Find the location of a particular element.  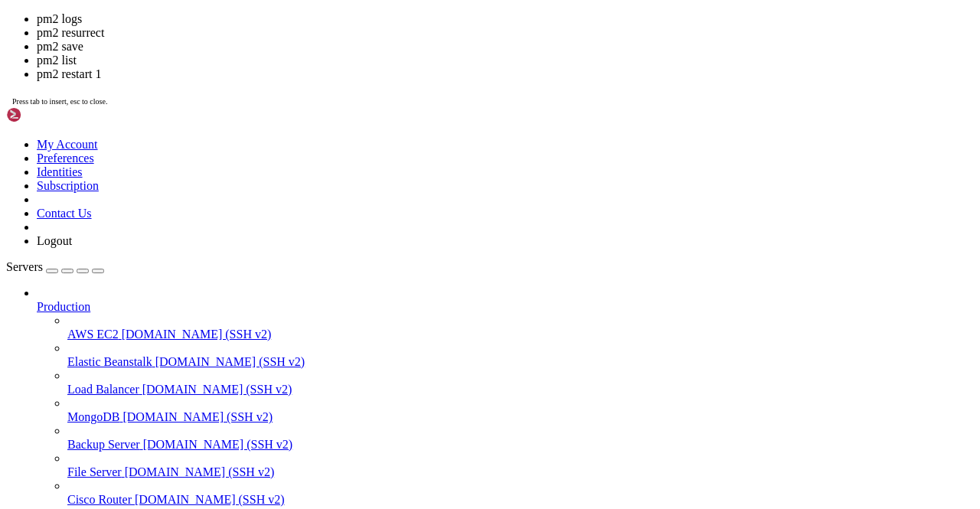

span: 57 is located at coordinates (18, 71).